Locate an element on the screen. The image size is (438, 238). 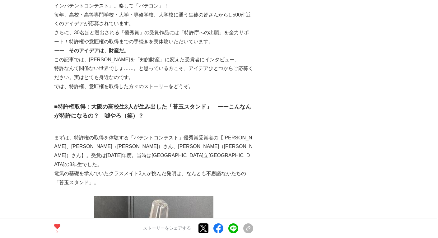
strong: ーー そのアイデアは、財産だ。 is located at coordinates (92, 50).